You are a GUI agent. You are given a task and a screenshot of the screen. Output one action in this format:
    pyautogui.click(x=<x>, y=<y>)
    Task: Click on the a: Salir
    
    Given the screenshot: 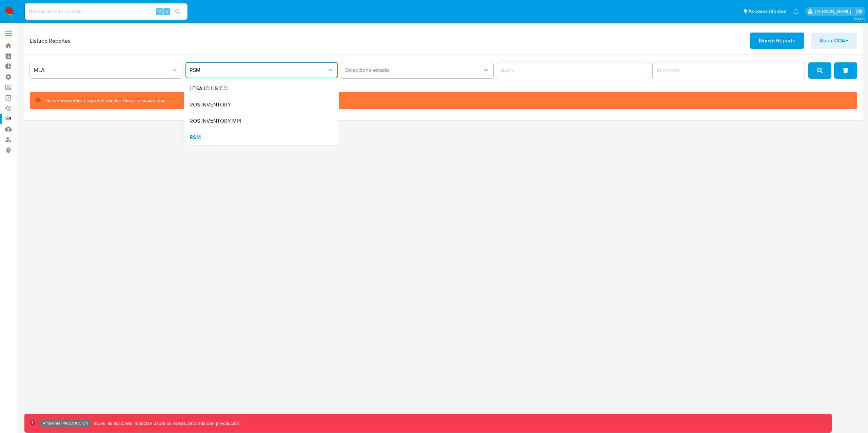 What is the action you would take?
    pyautogui.click(x=859, y=12)
    